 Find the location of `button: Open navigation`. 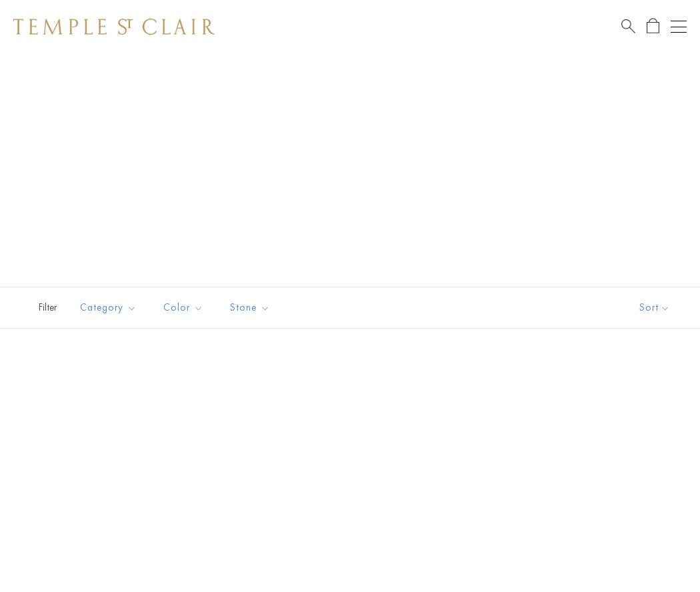

button: Open navigation is located at coordinates (679, 27).